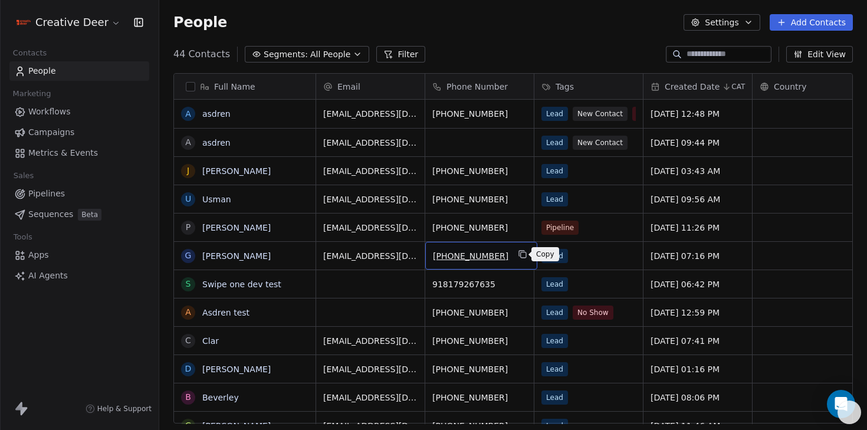  I want to click on span: Created Date, so click(692, 87).